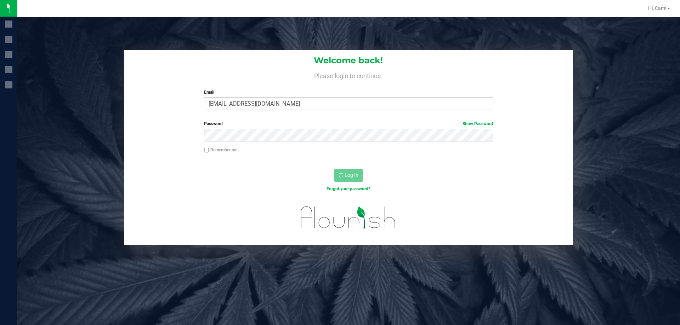 The image size is (680, 325). Describe the element at coordinates (206, 150) in the screenshot. I see `input: Remember me` at that location.